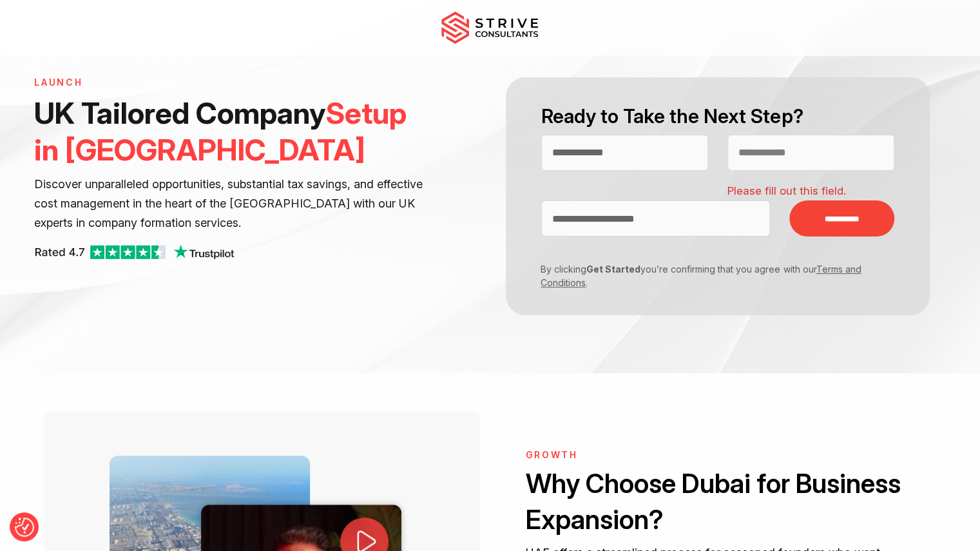  Describe the element at coordinates (718, 196) in the screenshot. I see `form: Contact form` at that location.